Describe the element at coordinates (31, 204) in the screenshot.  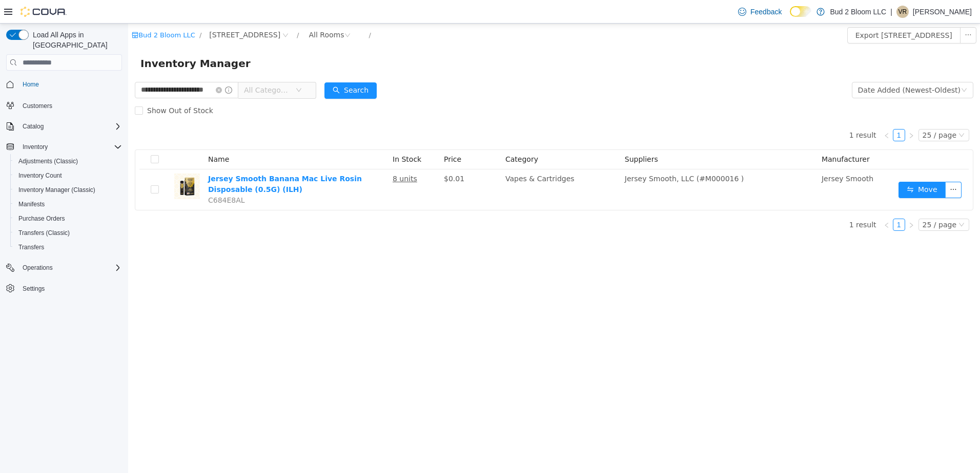
I see `a: Manifests` at that location.